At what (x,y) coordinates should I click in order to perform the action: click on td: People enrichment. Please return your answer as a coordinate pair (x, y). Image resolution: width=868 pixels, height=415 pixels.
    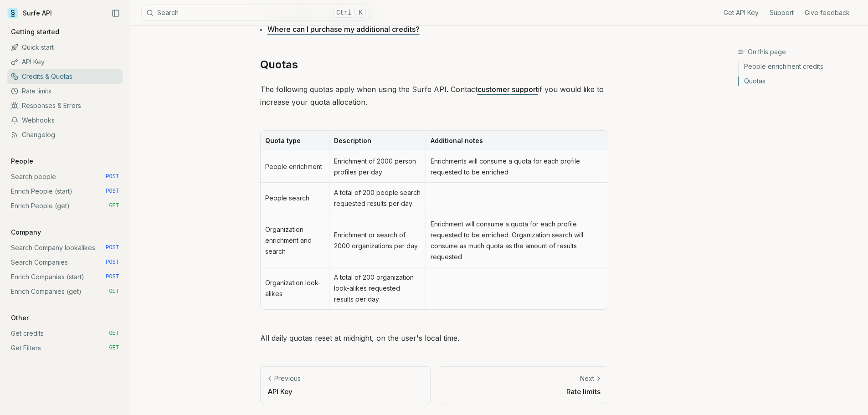
    Looking at the image, I should click on (295, 167).